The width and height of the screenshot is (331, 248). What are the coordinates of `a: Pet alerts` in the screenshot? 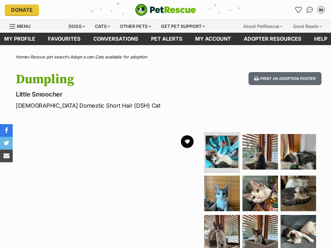 It's located at (167, 39).